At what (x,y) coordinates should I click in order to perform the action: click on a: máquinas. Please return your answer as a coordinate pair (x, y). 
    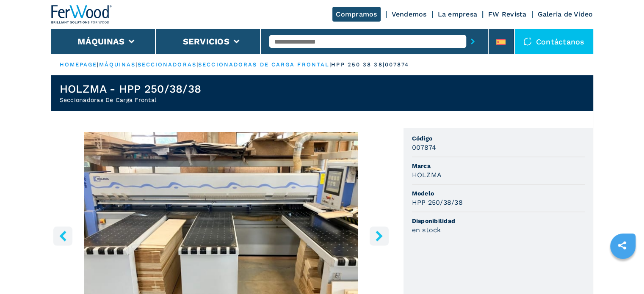
    Looking at the image, I should click on (117, 64).